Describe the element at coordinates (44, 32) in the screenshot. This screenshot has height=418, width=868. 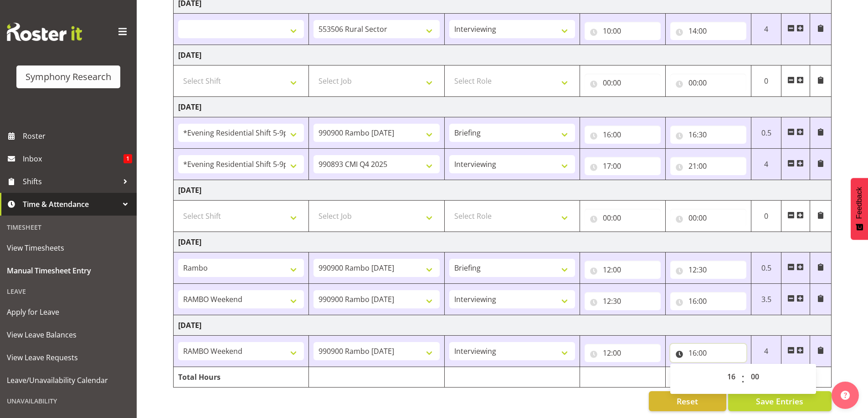
I see `img: Rosterit website logo` at that location.